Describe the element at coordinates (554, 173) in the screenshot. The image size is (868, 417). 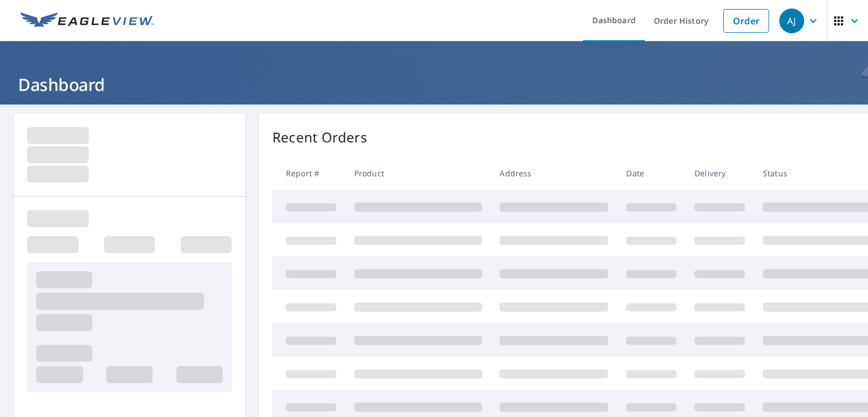
I see `th: Address` at that location.